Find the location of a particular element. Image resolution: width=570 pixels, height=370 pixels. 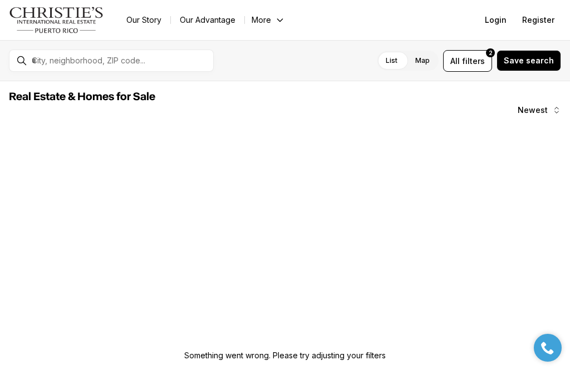

span: Login is located at coordinates (496, 20).